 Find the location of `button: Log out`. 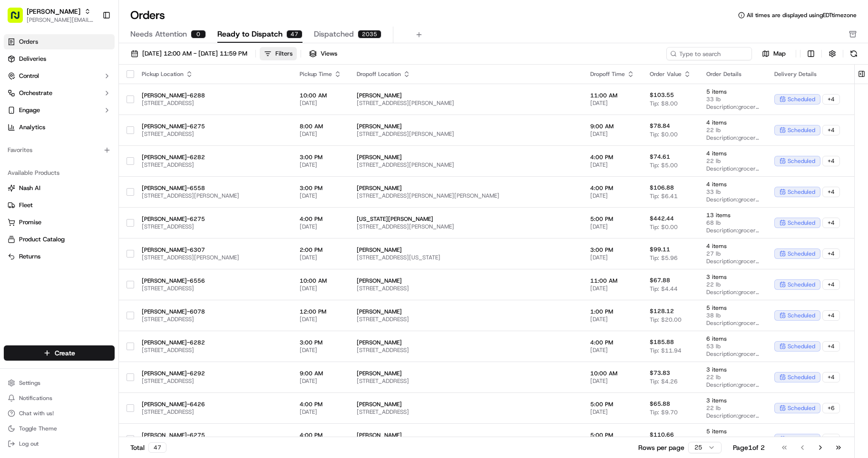

button: Log out is located at coordinates (59, 444).